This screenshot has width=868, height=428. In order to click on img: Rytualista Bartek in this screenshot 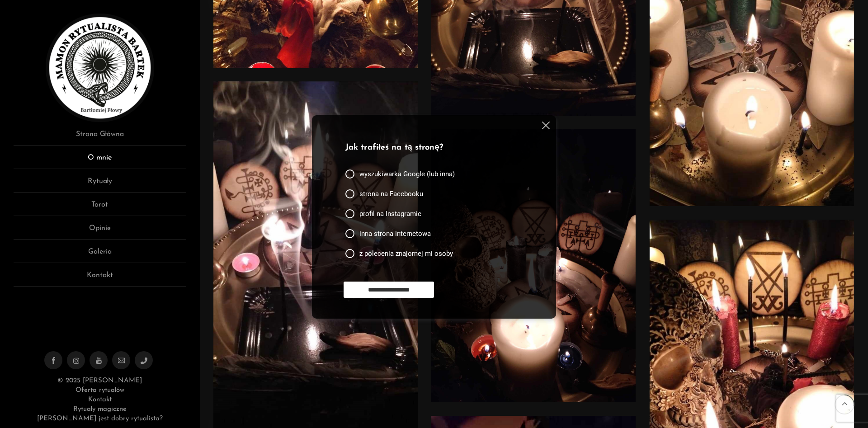, I will do `click(100, 68)`.